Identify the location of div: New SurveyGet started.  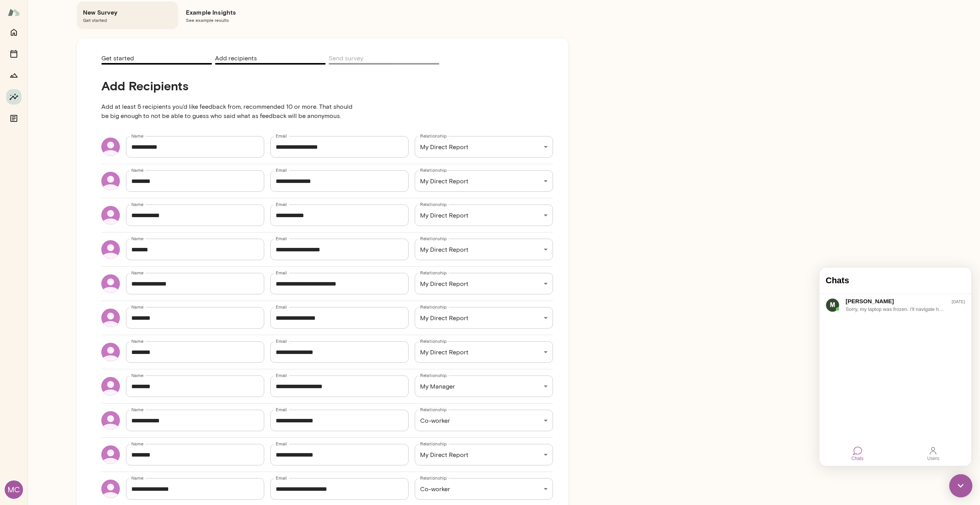
(128, 16).